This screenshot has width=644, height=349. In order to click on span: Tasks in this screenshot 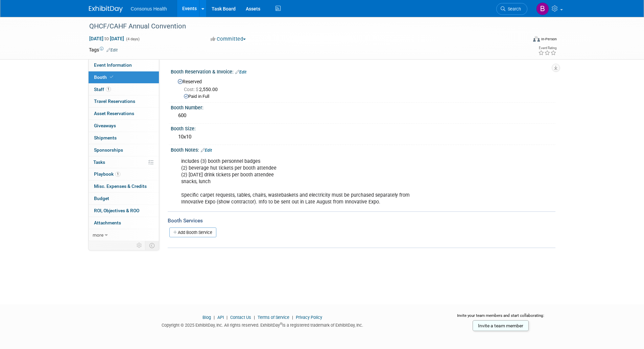, I will do `click(99, 162)`.